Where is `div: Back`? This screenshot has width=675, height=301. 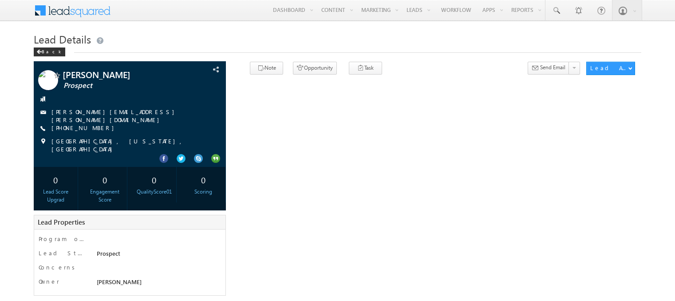 div: Back is located at coordinates (49, 52).